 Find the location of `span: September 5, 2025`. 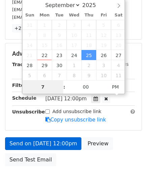

span: September 5, 2025 is located at coordinates (103, 25).